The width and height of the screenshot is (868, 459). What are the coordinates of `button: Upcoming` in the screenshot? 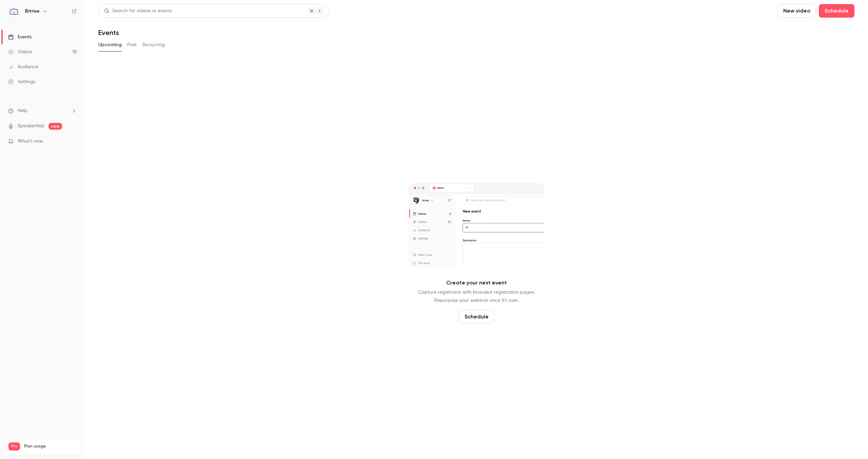 It's located at (110, 45).